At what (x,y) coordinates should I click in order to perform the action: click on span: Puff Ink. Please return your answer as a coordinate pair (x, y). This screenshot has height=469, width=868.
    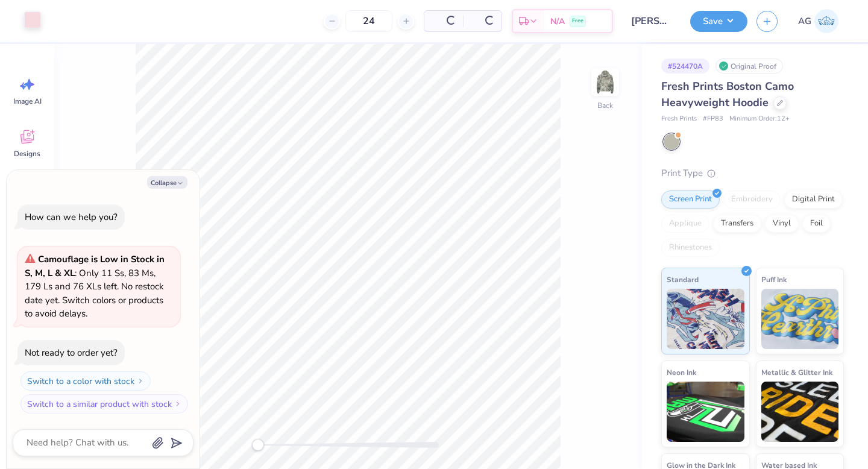
    Looking at the image, I should click on (774, 279).